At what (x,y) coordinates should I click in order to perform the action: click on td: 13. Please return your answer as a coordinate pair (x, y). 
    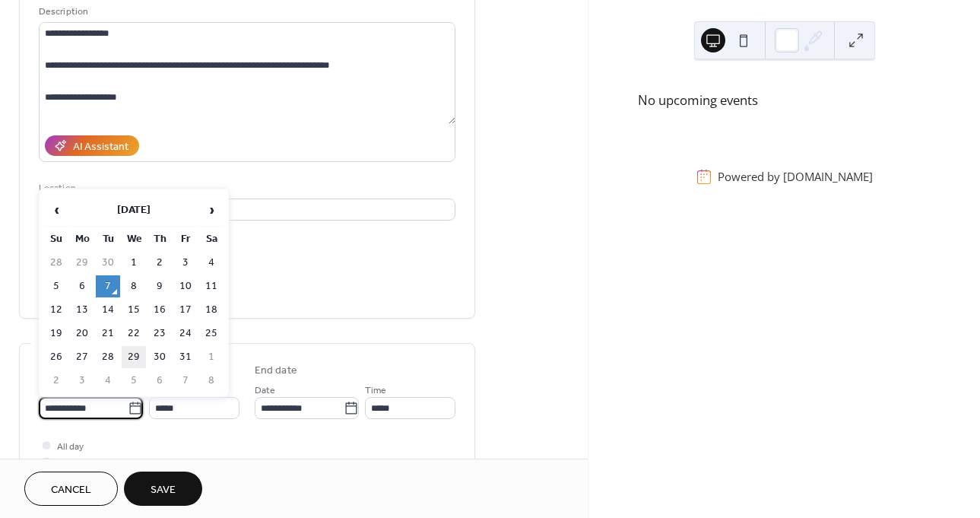
    Looking at the image, I should click on (82, 310).